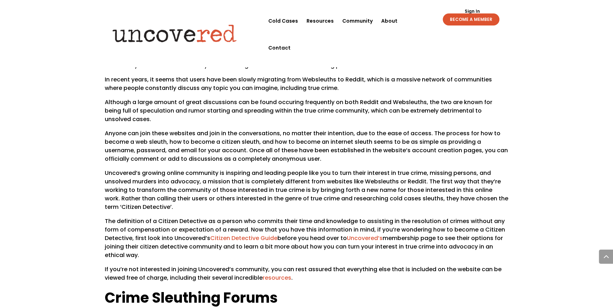 The width and height of the screenshot is (613, 308). Describe the element at coordinates (306, 114) in the screenshot. I see `p: Although a large amount of great discussions can be found occuring frequently on both Reddit and ...` at that location.